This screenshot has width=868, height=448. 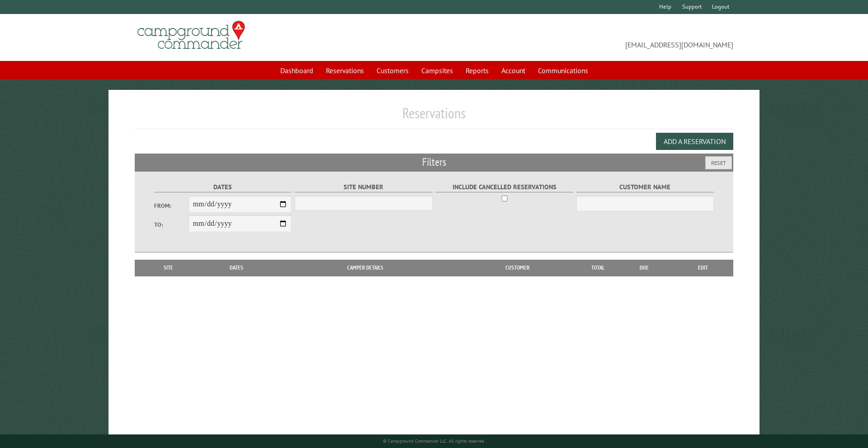 I want to click on label: Site Number, so click(x=363, y=187).